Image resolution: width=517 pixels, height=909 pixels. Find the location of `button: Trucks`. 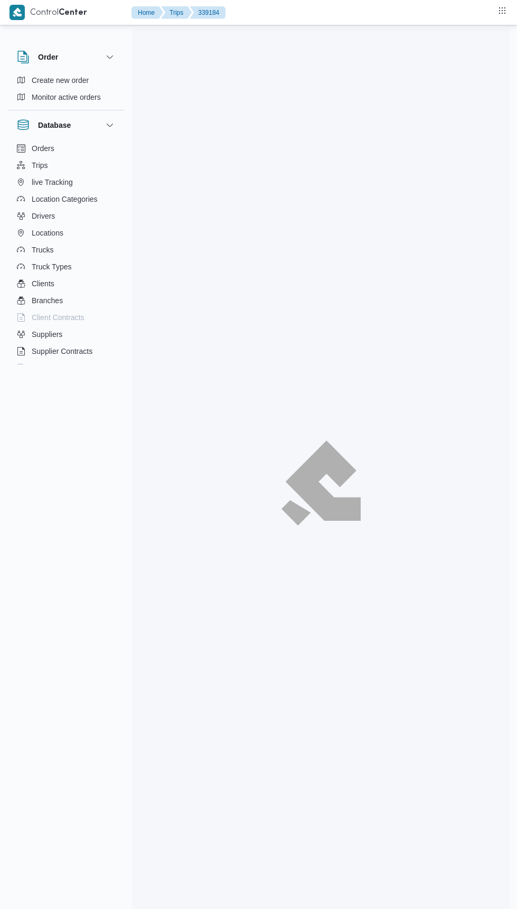

button: Trucks is located at coordinates (67, 250).